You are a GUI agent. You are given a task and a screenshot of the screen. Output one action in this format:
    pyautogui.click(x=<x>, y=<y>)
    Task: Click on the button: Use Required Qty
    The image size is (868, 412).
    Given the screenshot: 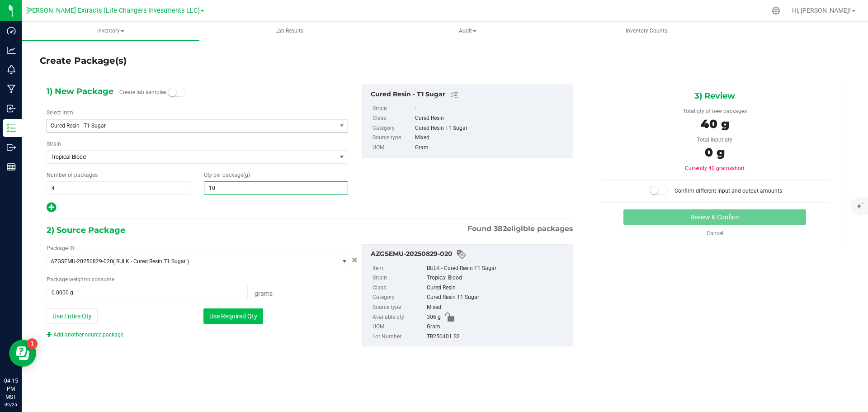 What is the action you would take?
    pyautogui.click(x=233, y=317)
    